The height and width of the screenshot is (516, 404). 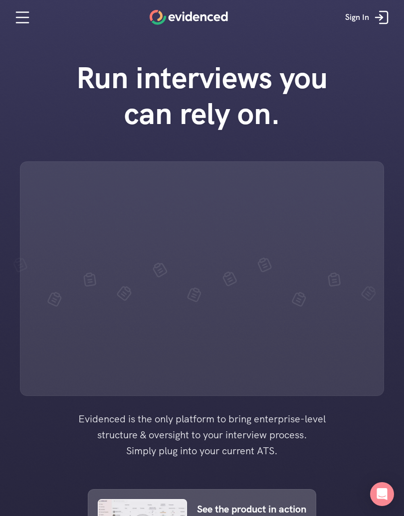 What do you see at coordinates (202, 96) in the screenshot?
I see `h1: Run interviews you can rely on.` at bounding box center [202, 96].